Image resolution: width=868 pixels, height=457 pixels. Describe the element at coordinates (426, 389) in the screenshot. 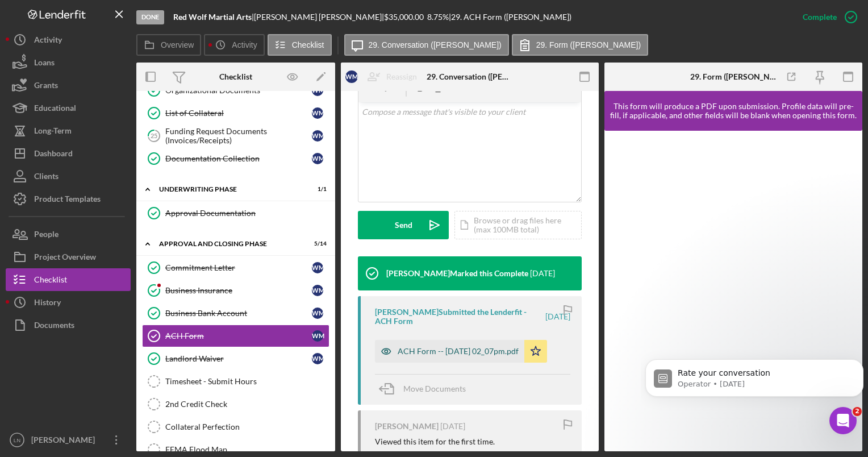

I see `button: Move Documents` at that location.